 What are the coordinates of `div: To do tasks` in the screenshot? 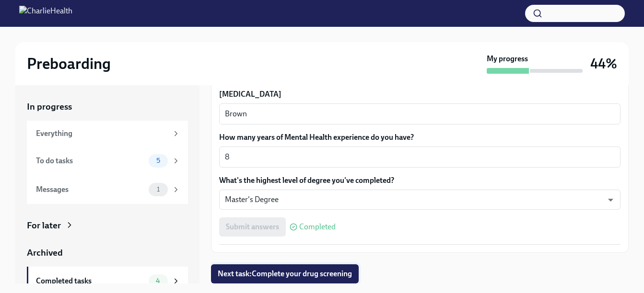 It's located at (90, 161).